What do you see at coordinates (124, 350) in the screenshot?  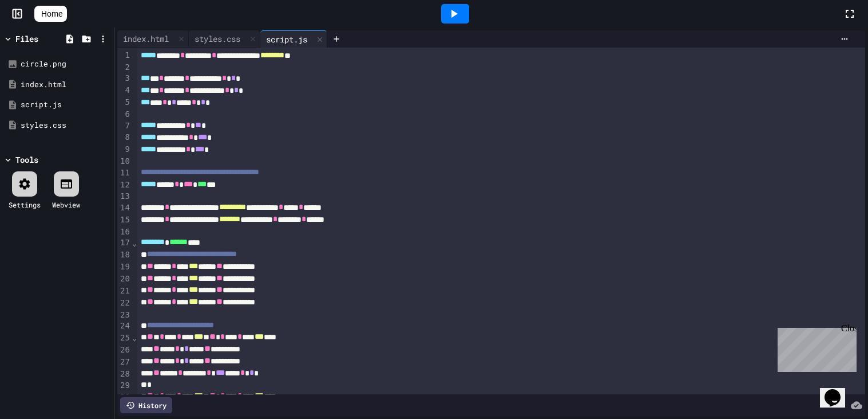 I see `div: 26` at bounding box center [124, 350].